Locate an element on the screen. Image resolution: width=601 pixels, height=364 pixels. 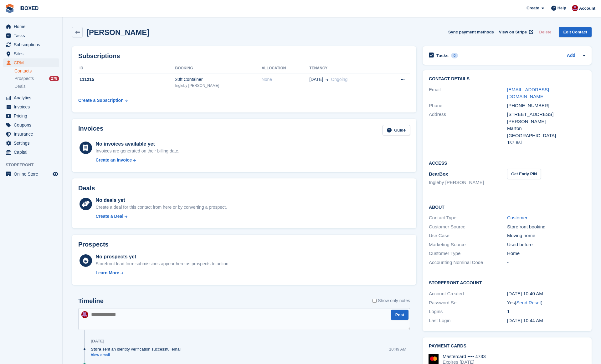
h2: About is located at coordinates (507, 207).